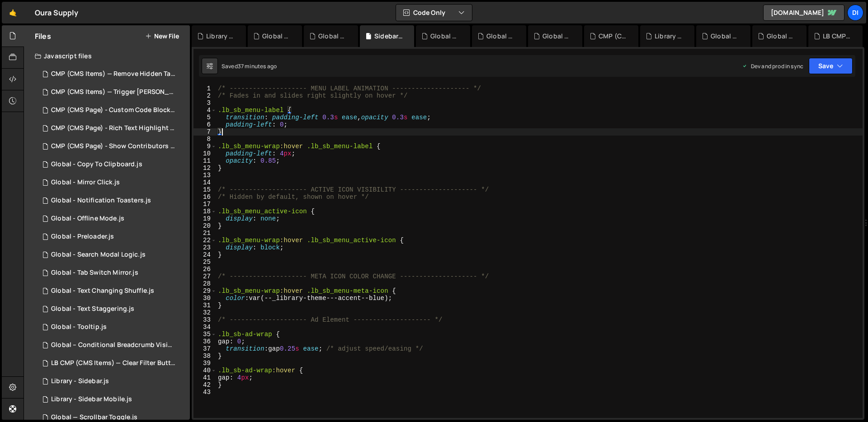  I want to click on div: 32, so click(205, 312).